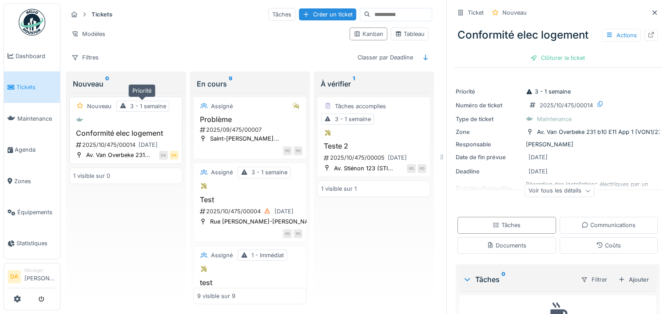 The height and width of the screenshot is (314, 672). What do you see at coordinates (91, 176) in the screenshot?
I see `div: 1 visible sur 0` at bounding box center [91, 176].